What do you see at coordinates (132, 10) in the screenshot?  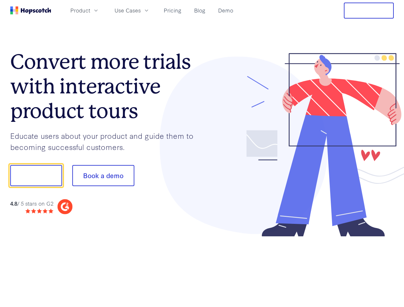 I see `button: Use Cases` at bounding box center [132, 10].